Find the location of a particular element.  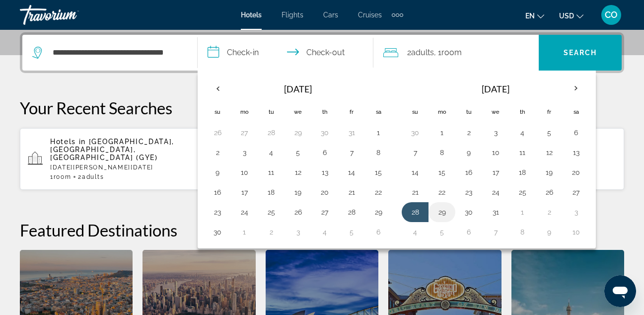

span: USD is located at coordinates (567, 16).